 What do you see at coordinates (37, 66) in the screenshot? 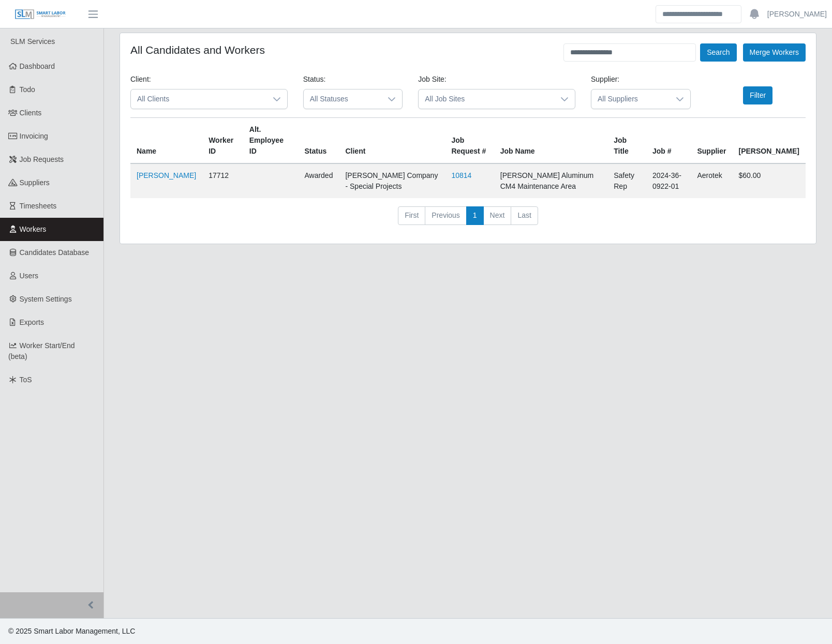
I see `span: Dashboard` at bounding box center [37, 66].